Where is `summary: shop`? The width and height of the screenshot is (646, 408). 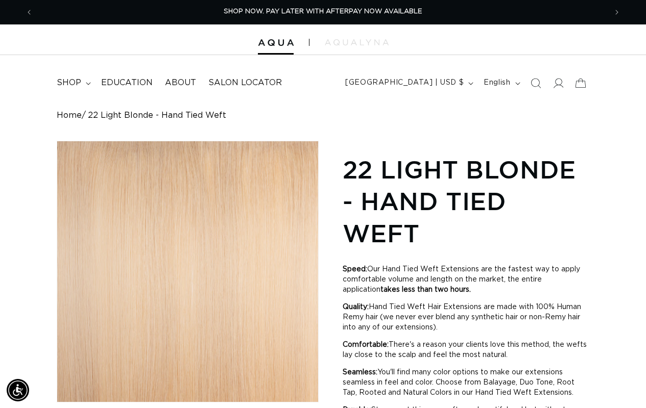
summary: shop is located at coordinates (73, 83).